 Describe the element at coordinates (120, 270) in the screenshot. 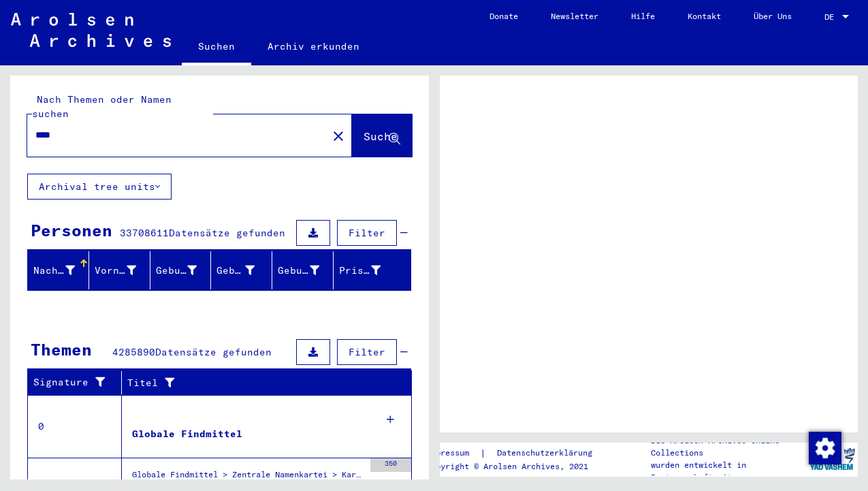

I see `mat-header-cell: Vorname` at that location.